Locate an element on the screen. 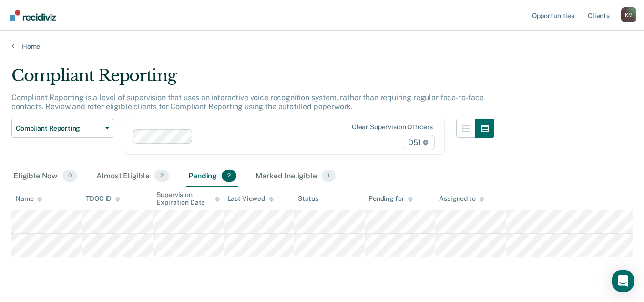 This screenshot has height=302, width=644. span: 0 is located at coordinates (70, 176).